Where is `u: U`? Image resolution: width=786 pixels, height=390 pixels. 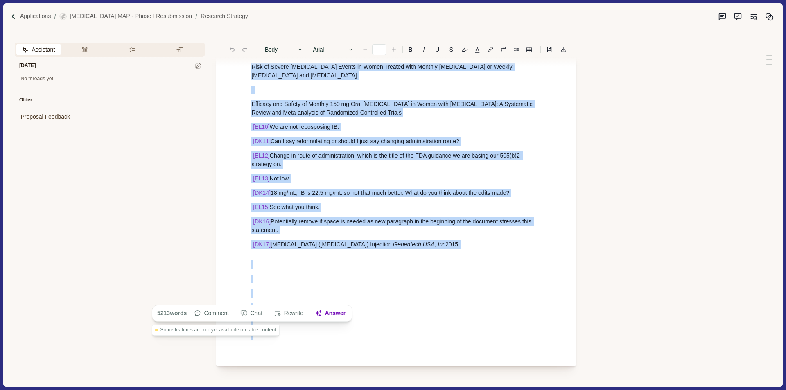
u: U is located at coordinates (437, 50).